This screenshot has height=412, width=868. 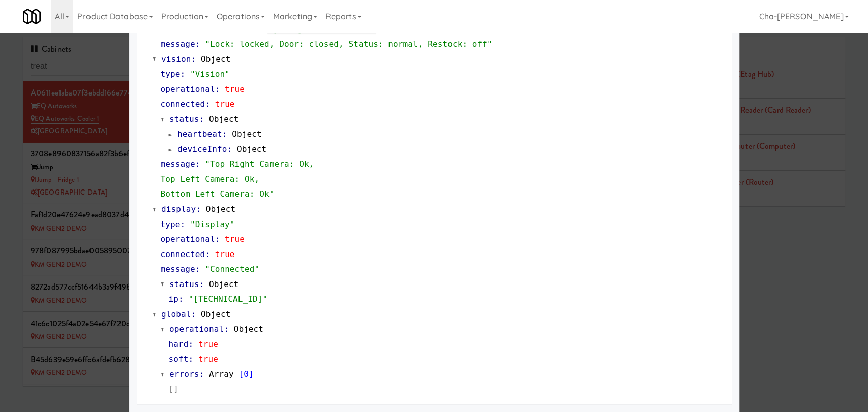 I want to click on span: 0, so click(x=246, y=374).